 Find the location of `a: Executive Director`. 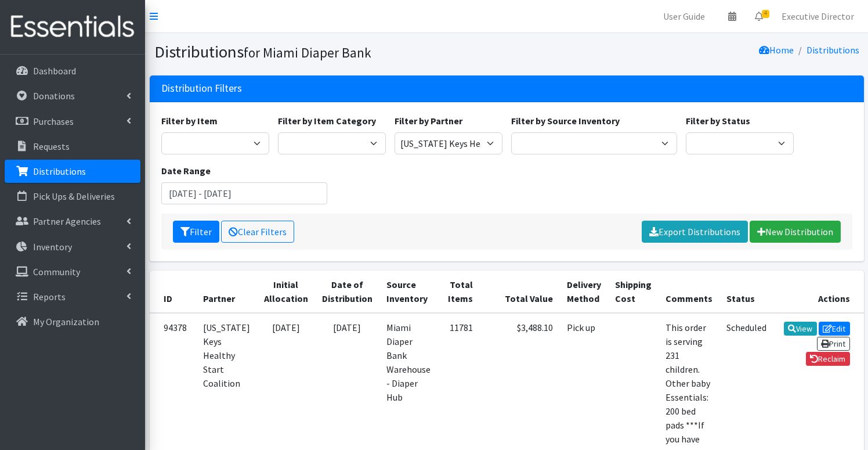

a: Executive Director is located at coordinates (817, 16).